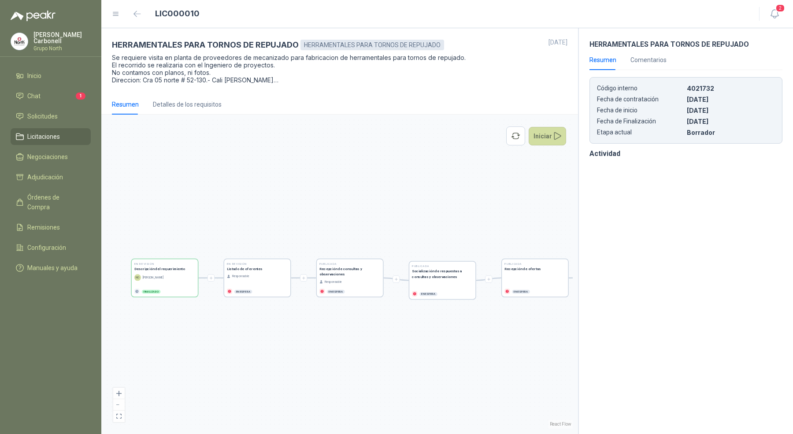  I want to click on span: 1, so click(81, 96).